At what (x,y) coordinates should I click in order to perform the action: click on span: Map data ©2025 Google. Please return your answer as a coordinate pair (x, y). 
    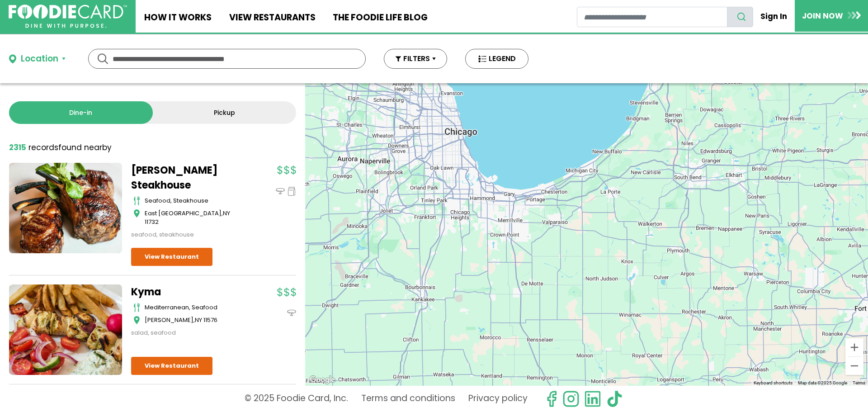
    Looking at the image, I should click on (823, 383).